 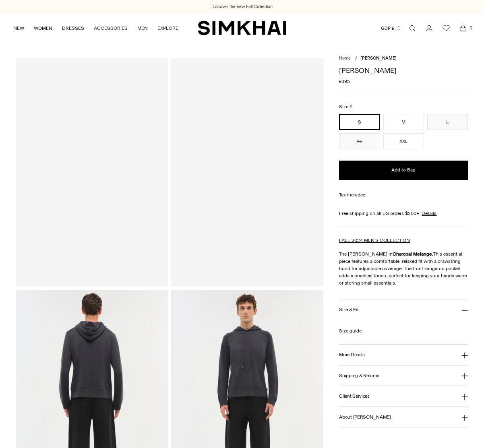 What do you see at coordinates (404, 141) in the screenshot?
I see `button: XXL` at bounding box center [404, 141].